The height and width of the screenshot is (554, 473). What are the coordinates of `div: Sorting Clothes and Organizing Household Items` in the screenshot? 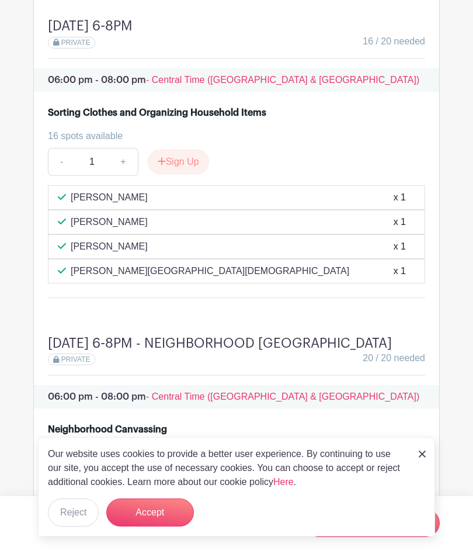 It's located at (157, 113).